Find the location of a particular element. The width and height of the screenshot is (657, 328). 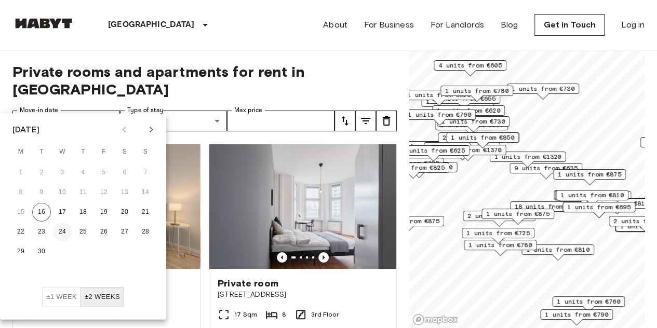

span: 8 is located at coordinates (284, 315).